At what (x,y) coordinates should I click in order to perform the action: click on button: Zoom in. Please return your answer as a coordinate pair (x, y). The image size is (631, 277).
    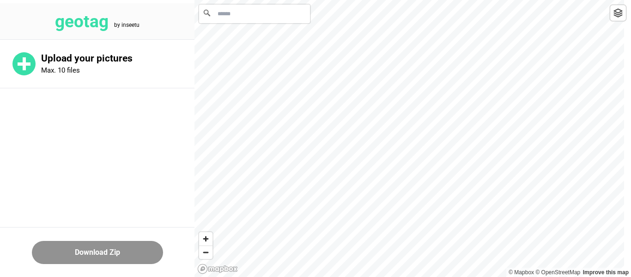
    Looking at the image, I should click on (206, 238).